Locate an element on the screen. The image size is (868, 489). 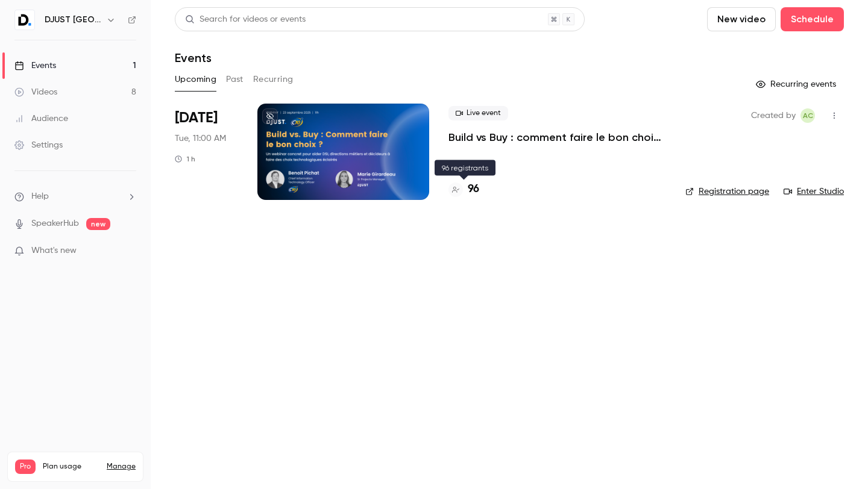
button: Upcoming is located at coordinates (195, 80).